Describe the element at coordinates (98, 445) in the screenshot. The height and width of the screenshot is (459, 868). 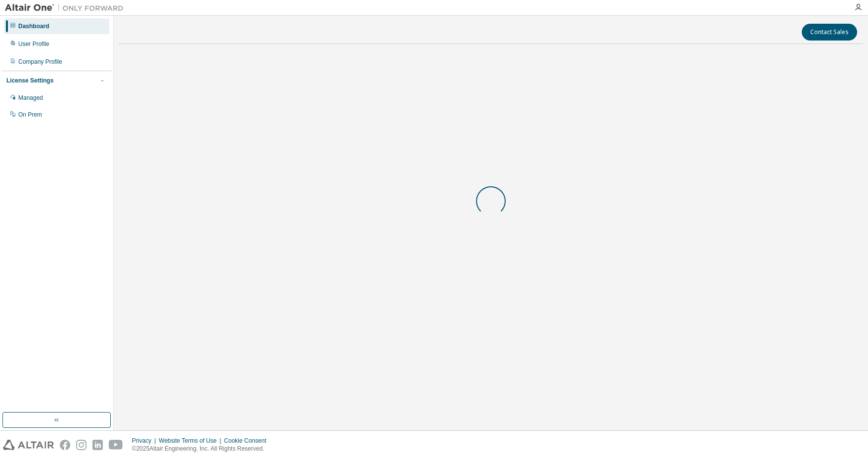
I see `img: linkedin.svg` at that location.